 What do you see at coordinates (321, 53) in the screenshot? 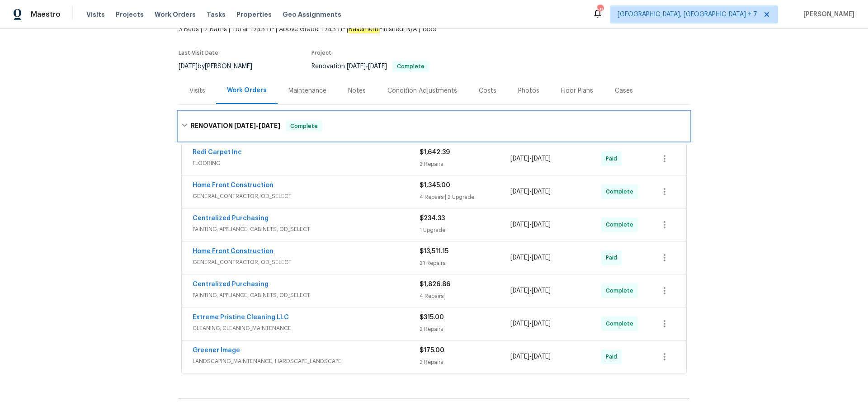
I see `span: Project` at bounding box center [321, 53].